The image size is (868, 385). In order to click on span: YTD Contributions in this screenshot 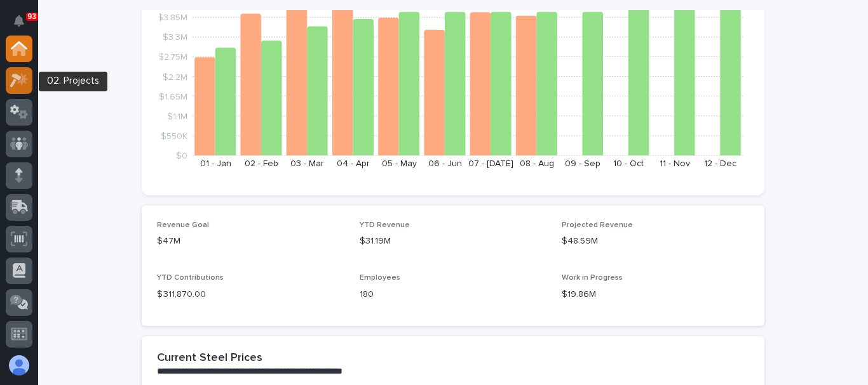, I will do `click(190, 278)`.